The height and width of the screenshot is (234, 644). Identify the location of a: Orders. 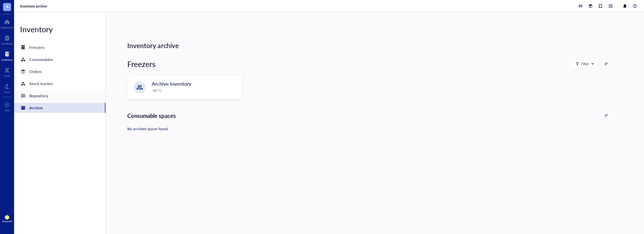
(60, 71).